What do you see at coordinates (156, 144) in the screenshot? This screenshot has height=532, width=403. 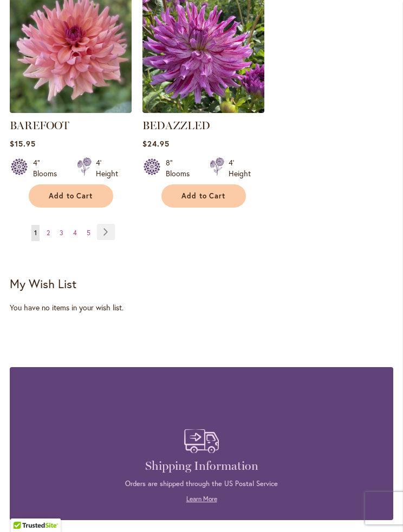 I see `span: $24.95` at bounding box center [156, 144].